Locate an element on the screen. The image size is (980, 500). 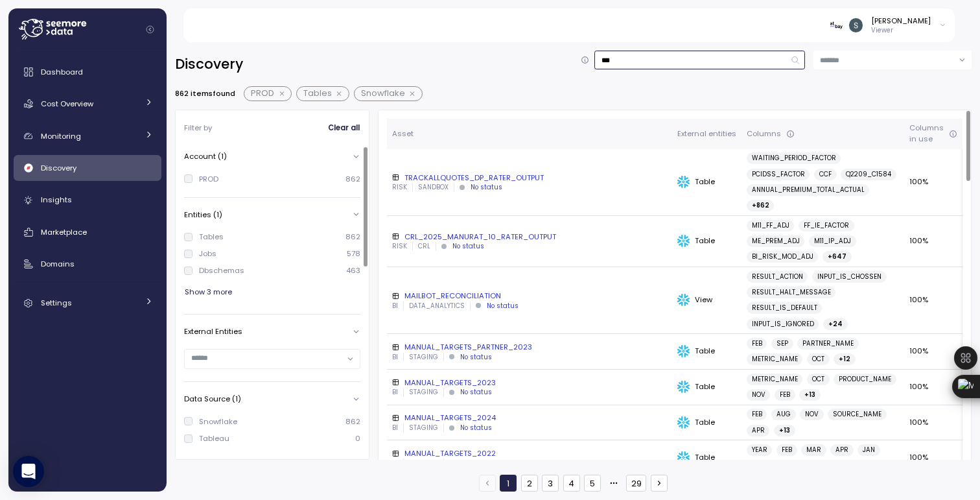
a: YEAR is located at coordinates (760, 450).